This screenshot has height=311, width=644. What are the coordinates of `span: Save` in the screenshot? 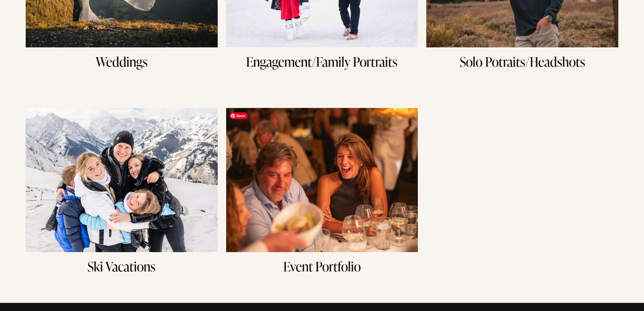 It's located at (239, 116).